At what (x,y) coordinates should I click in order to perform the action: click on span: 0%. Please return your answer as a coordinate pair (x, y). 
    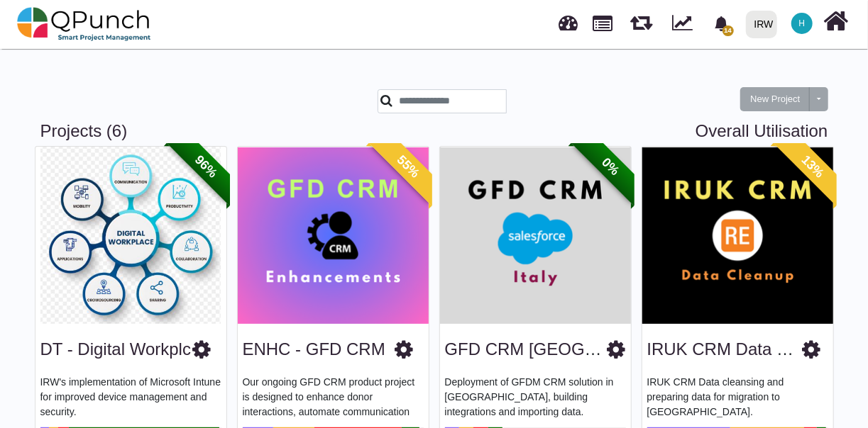
    Looking at the image, I should click on (610, 167).